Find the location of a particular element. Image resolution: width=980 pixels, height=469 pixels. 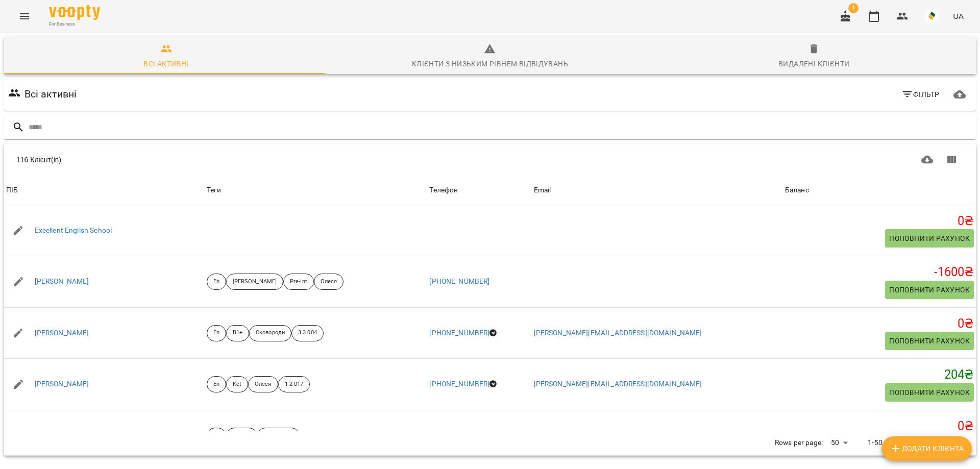

div: FCE B2 is located at coordinates (242, 436).